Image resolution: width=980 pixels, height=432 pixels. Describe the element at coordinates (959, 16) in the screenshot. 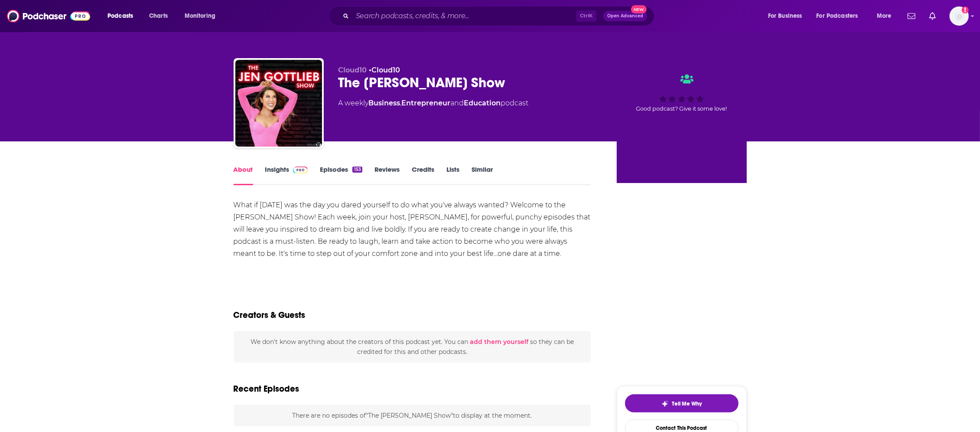

I see `img: User Profile` at that location.